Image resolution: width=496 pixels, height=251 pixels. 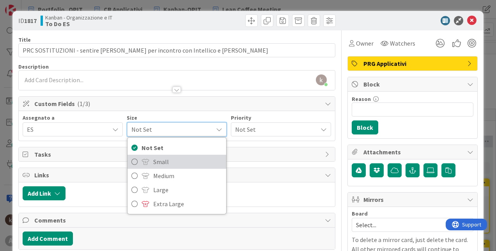 I want to click on span: Board, so click(x=359, y=214).